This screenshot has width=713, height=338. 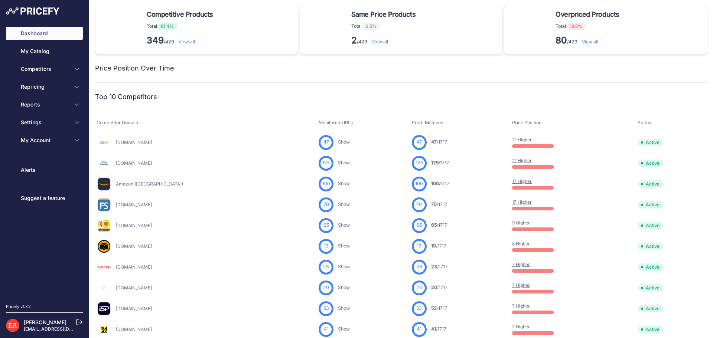 What do you see at coordinates (521, 223) in the screenshot?
I see `a: 9 Higher` at bounding box center [521, 223].